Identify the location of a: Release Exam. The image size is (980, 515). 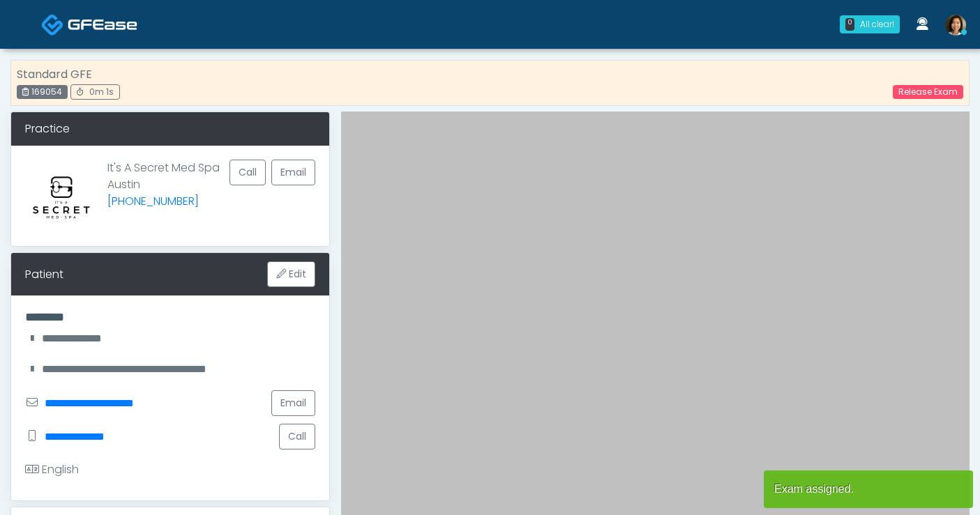
(927, 92).